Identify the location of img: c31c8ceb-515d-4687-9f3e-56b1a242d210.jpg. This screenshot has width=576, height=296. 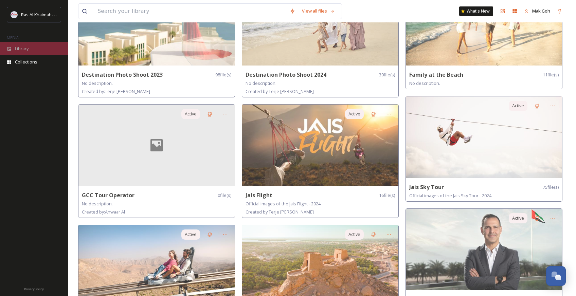
(484, 250).